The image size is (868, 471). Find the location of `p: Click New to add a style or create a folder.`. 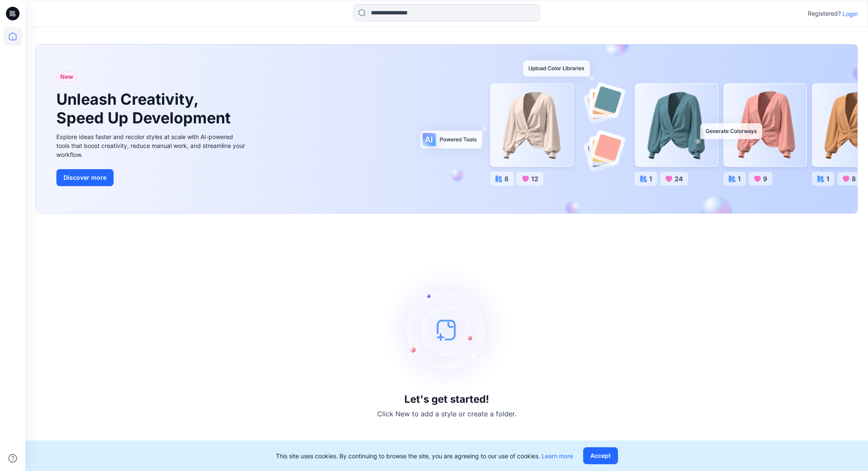

p: Click New to add a style or create a folder. is located at coordinates (446, 414).